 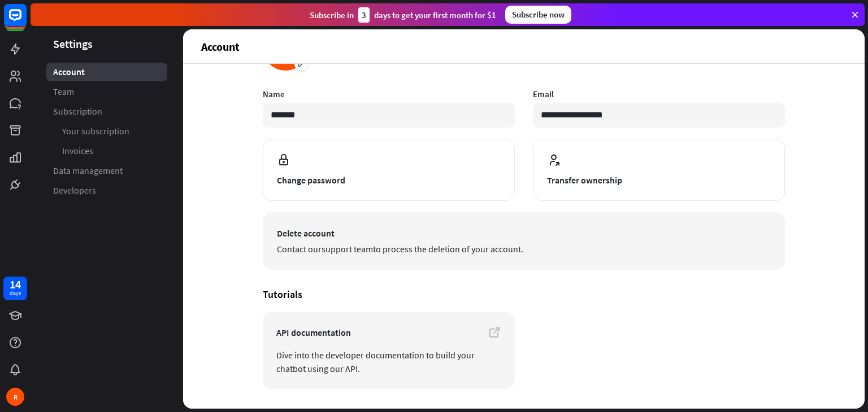 What do you see at coordinates (16, 285) in the screenshot?
I see `div: 14` at bounding box center [16, 285].